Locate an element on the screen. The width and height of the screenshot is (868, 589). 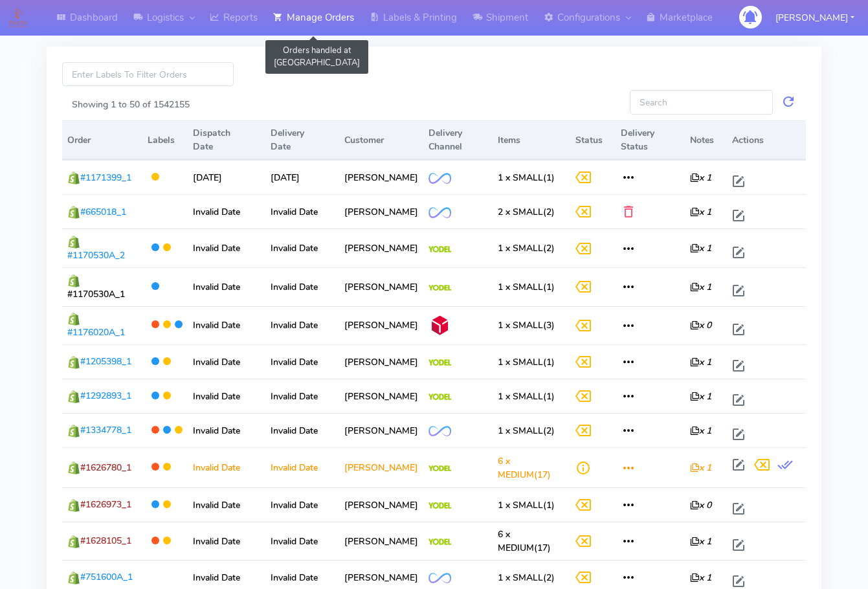
i: x 0 is located at coordinates (701, 325).